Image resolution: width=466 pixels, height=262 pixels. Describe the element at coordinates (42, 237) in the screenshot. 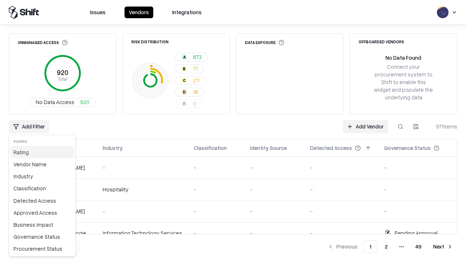

I see `div: Governance Status` at that location.